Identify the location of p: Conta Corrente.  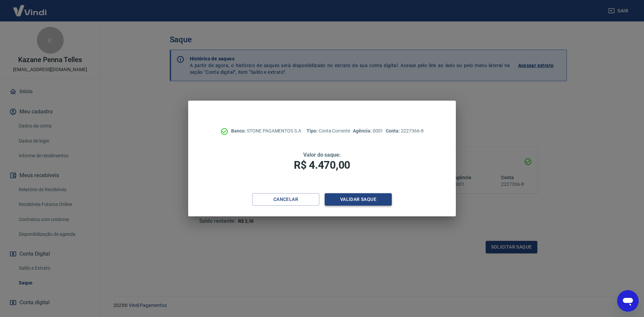
(329, 131).